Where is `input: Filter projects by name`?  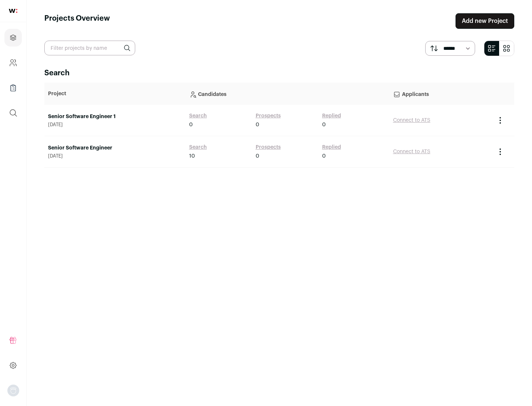 input: Filter projects by name is located at coordinates (90, 48).